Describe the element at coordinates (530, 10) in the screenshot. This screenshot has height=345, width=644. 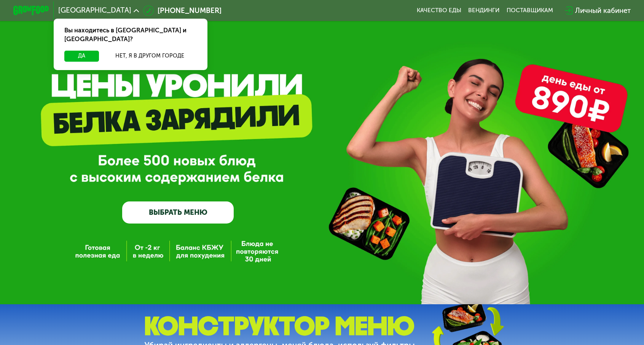
I see `div: поставщикам` at that location.